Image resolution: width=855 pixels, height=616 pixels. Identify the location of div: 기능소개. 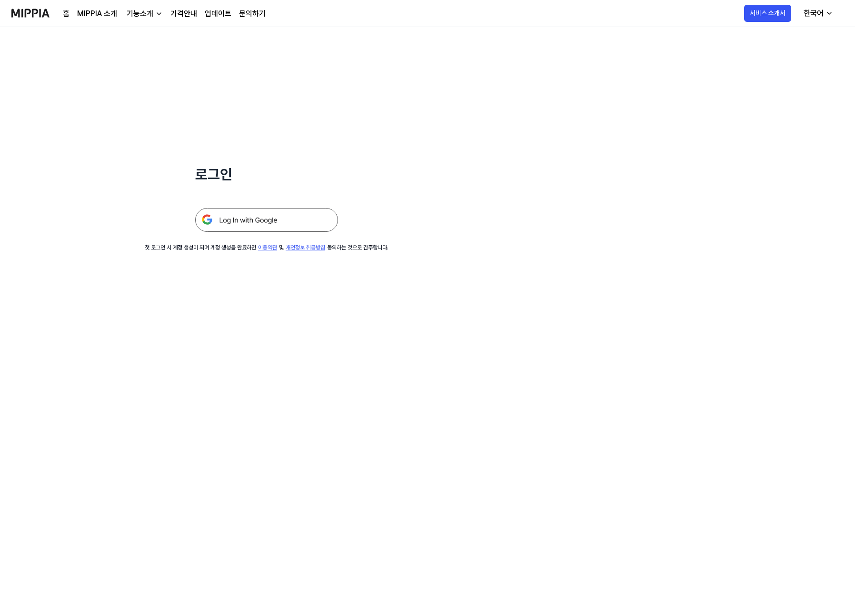
(140, 14).